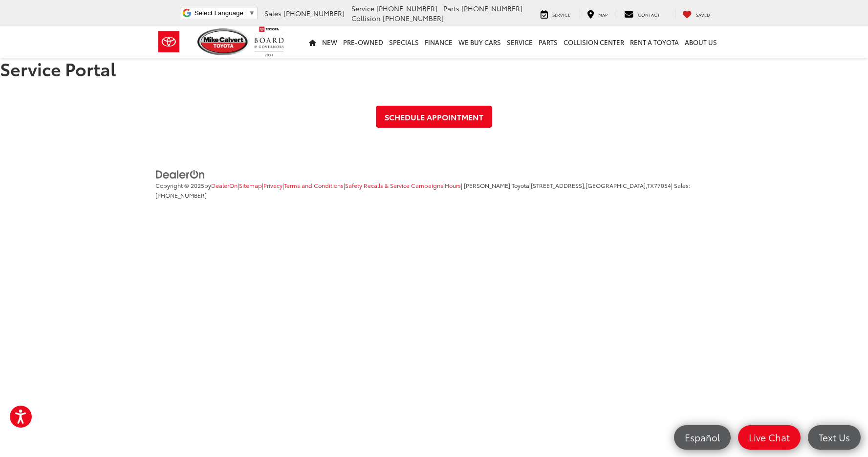  I want to click on img: Toyota, so click(169, 42).